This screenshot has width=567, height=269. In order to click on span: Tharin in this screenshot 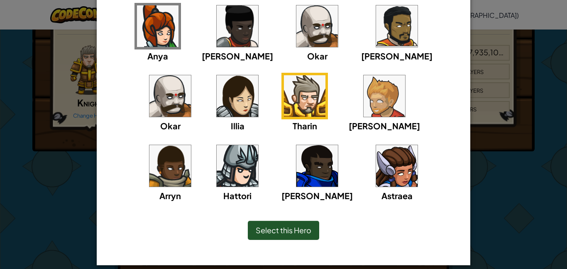, I will do `click(305, 125)`.